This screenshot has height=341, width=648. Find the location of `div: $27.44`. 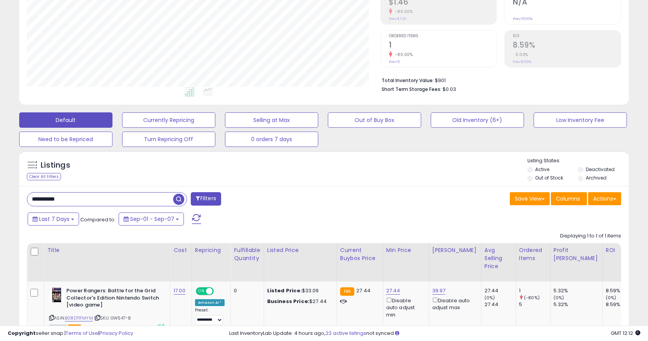

div: $27.44 is located at coordinates (299, 302).